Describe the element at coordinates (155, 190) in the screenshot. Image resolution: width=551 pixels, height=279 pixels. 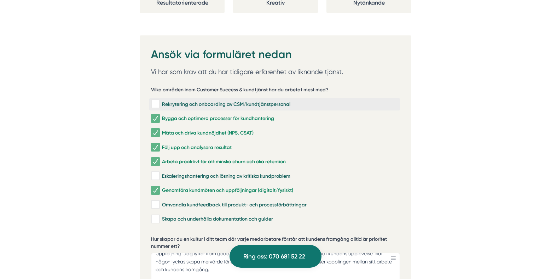
I see `input: Genomföra kundmöten och uppföljningar (digitalt/fysiskt)` at that location.